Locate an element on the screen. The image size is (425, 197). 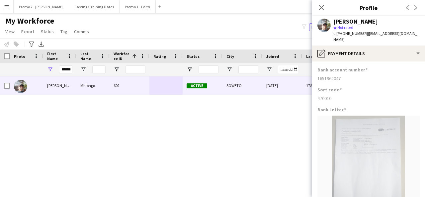
span: Joined is located at coordinates (273, 56).